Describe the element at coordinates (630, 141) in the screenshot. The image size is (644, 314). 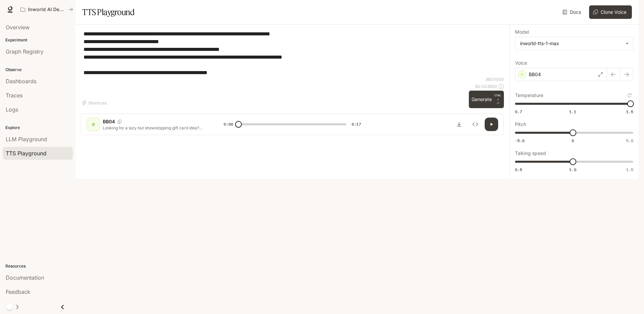
I see `span: 5.0` at that location.